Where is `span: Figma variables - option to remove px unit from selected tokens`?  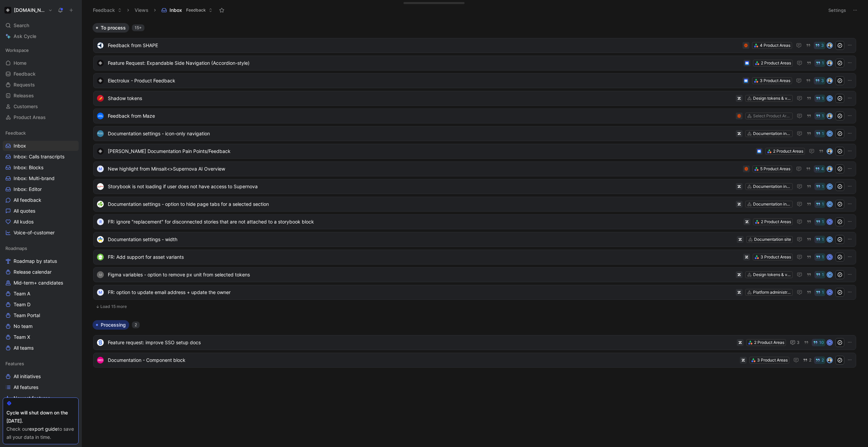
span: Figma variables - option to remove px unit from selected tokens is located at coordinates (420, 275).